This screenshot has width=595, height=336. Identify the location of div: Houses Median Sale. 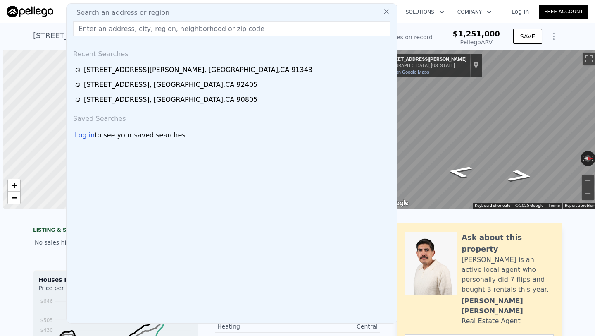
(116, 279).